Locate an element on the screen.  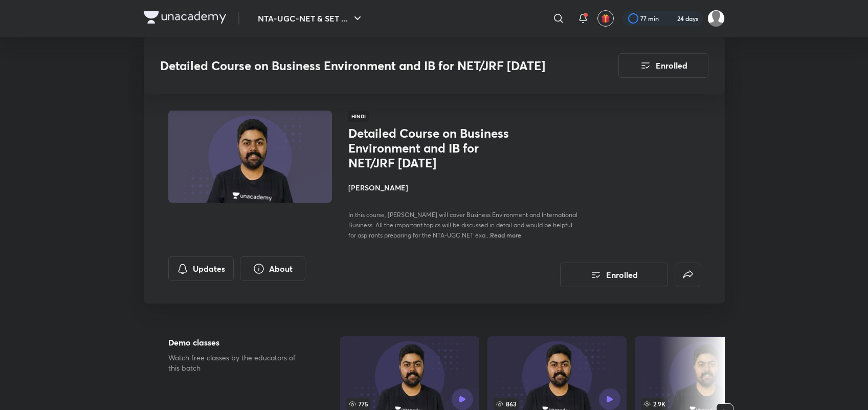
a: Company Logo is located at coordinates (185, 19).